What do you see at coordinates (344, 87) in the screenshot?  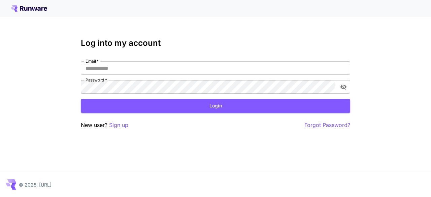 I see `button: toggle password visibility` at bounding box center [344, 87].